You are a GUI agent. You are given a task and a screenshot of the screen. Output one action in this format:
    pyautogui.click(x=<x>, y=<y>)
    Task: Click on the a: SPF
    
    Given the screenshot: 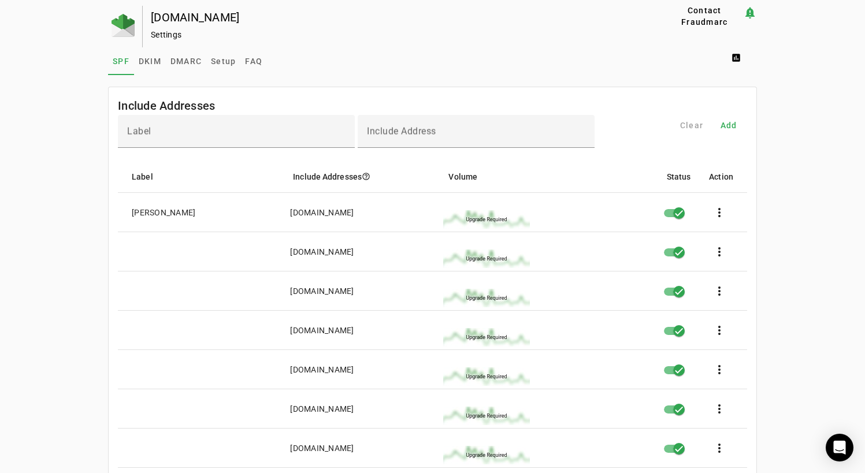 What is the action you would take?
    pyautogui.click(x=121, y=61)
    